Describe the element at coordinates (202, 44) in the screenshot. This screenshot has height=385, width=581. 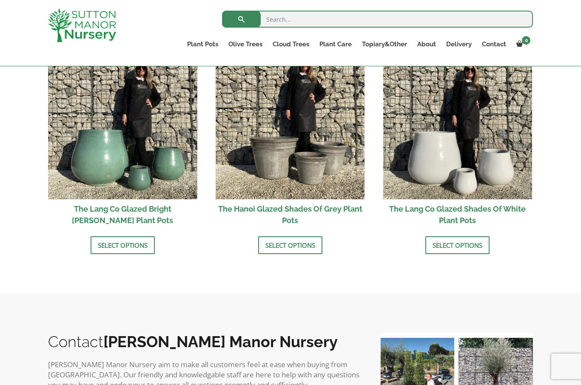
I see `a: Plant Pots` at that location.